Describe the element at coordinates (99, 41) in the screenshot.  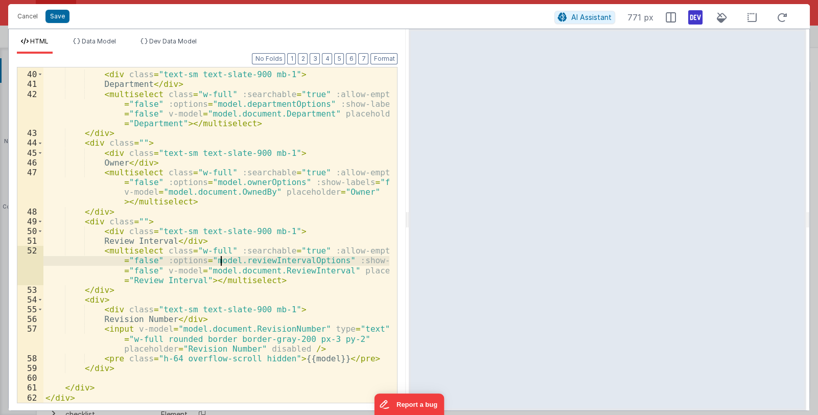
I see `span: Data Model` at that location.